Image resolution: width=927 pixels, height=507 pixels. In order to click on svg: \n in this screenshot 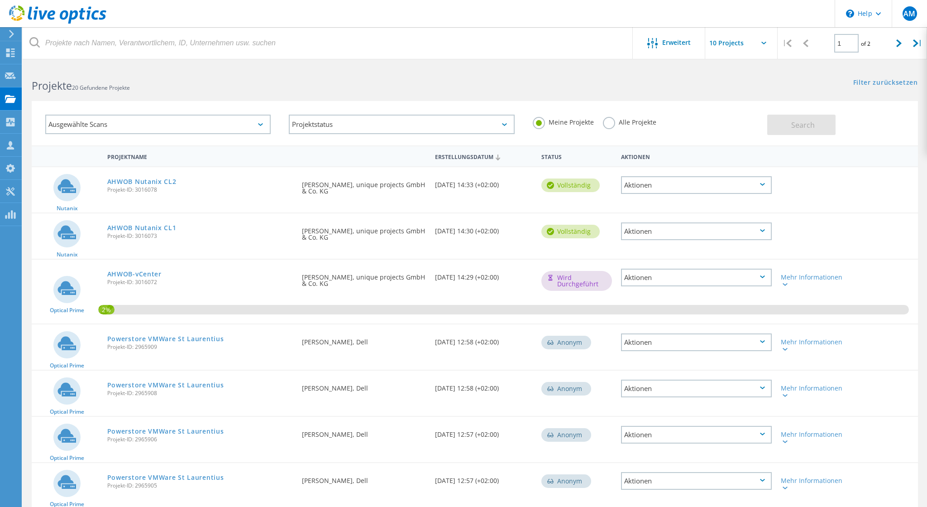, I will do `click(850, 14)`.